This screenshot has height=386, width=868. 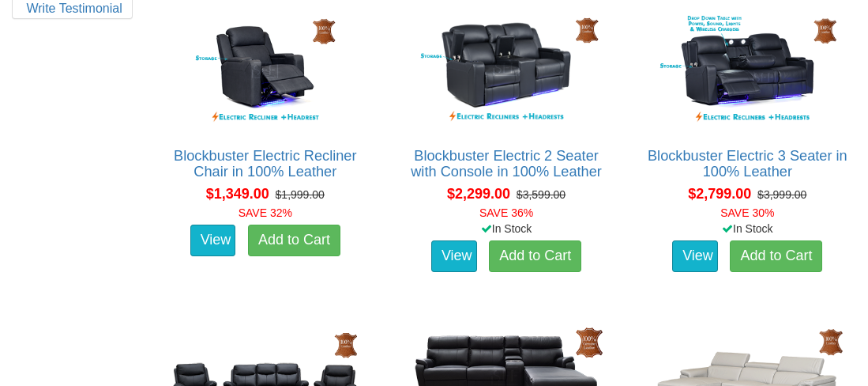 I want to click on del: $1,999.00, so click(x=300, y=194).